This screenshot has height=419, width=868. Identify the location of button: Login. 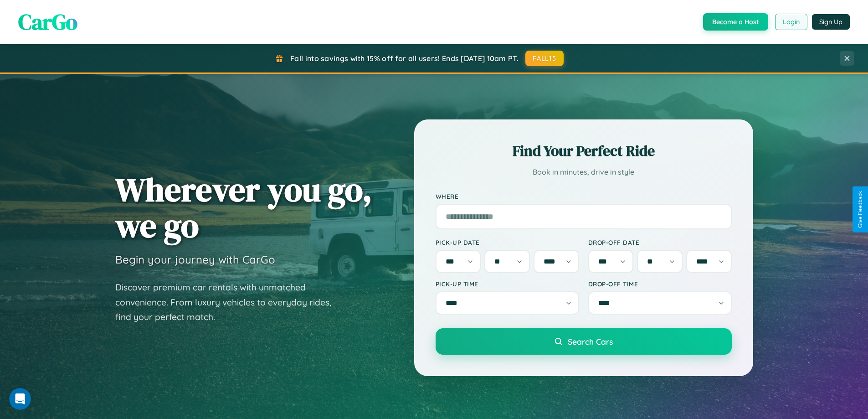
(791, 22).